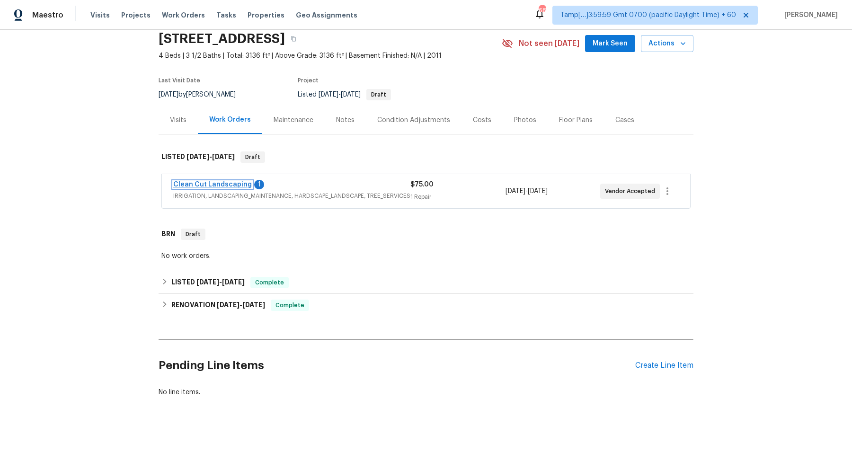 This screenshot has height=460, width=852. Describe the element at coordinates (426, 392) in the screenshot. I see `div: No line items.` at that location.